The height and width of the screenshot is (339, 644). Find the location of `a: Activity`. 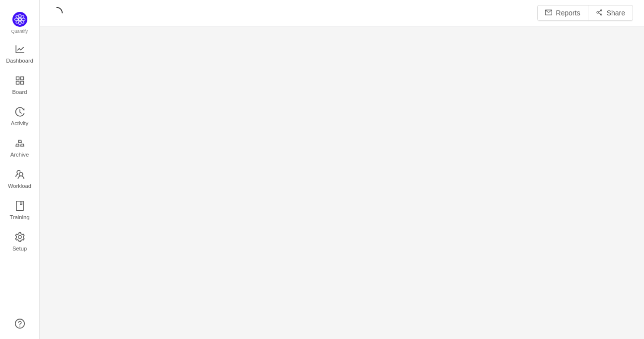

a: Activity is located at coordinates (20, 117).